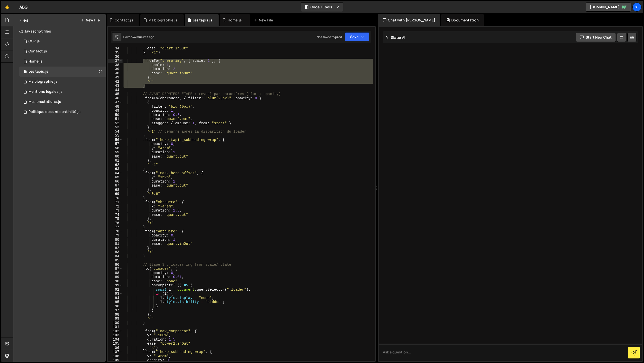 The width and height of the screenshot is (644, 363). What do you see at coordinates (115, 102) in the screenshot?
I see `div: 47` at bounding box center [115, 102].